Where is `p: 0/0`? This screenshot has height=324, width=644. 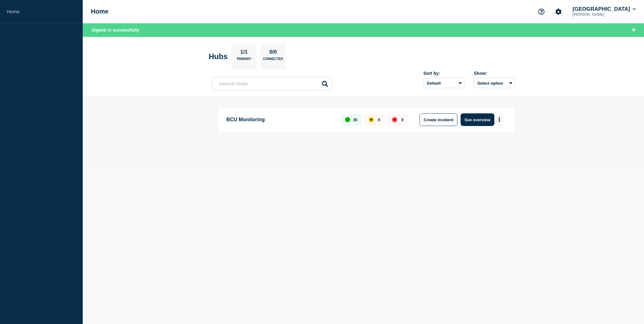
p: 0/0 is located at coordinates (273, 53).